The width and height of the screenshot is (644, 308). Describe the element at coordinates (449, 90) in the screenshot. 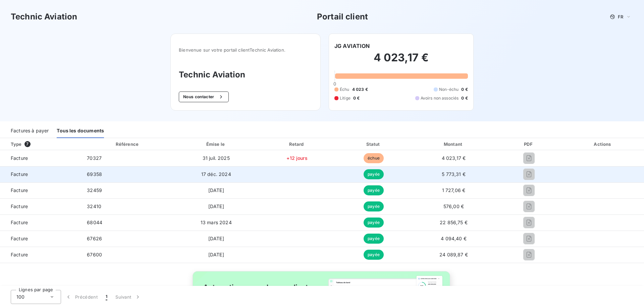

I see `span: Non-échu` at that location.